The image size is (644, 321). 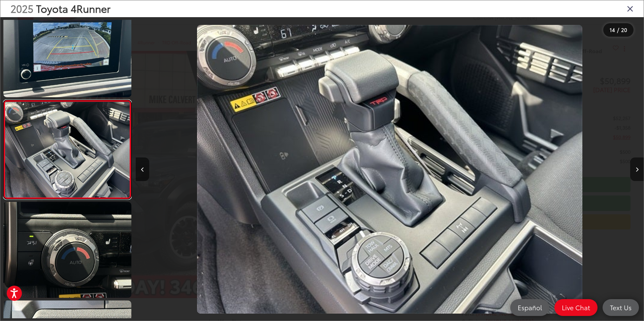 What do you see at coordinates (620, 307) in the screenshot?
I see `a: Text Us` at bounding box center [620, 307].